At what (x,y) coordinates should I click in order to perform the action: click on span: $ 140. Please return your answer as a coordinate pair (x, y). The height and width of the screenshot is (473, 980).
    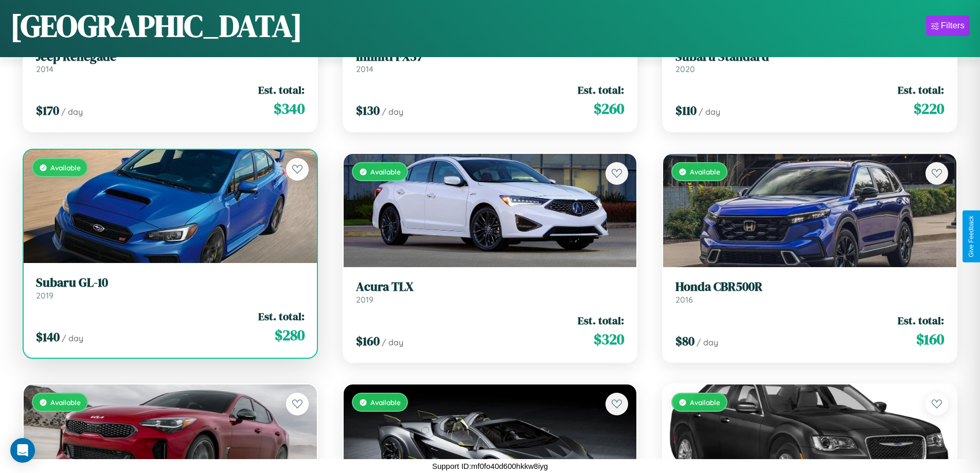
    Looking at the image, I should click on (48, 336).